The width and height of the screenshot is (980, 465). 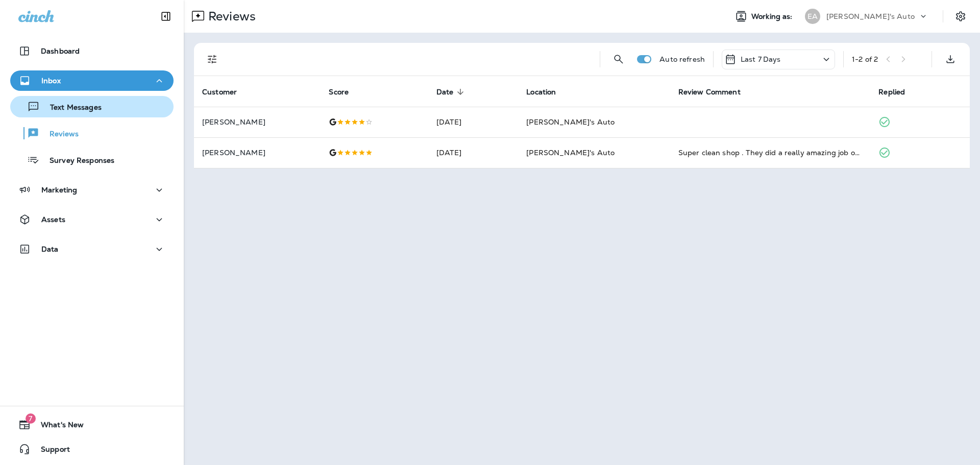 What do you see at coordinates (60, 190) in the screenshot?
I see `p: Marketing` at bounding box center [60, 190].